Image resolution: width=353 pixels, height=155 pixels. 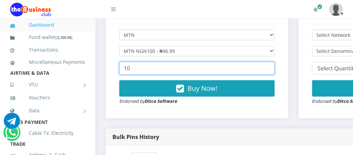 What do you see at coordinates (197, 68) in the screenshot?
I see `input: Enter Quantity` at bounding box center [197, 68].